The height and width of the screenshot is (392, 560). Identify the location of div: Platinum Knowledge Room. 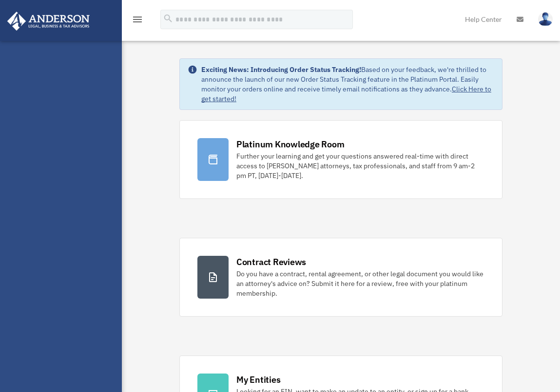
(290, 144).